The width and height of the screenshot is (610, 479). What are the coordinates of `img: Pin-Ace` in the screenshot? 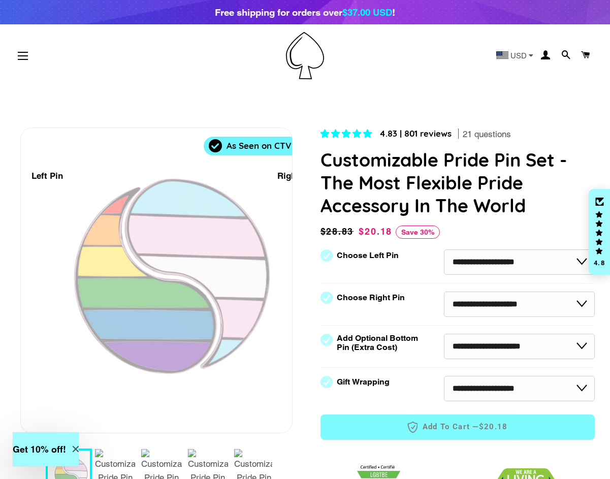 It's located at (305, 55).